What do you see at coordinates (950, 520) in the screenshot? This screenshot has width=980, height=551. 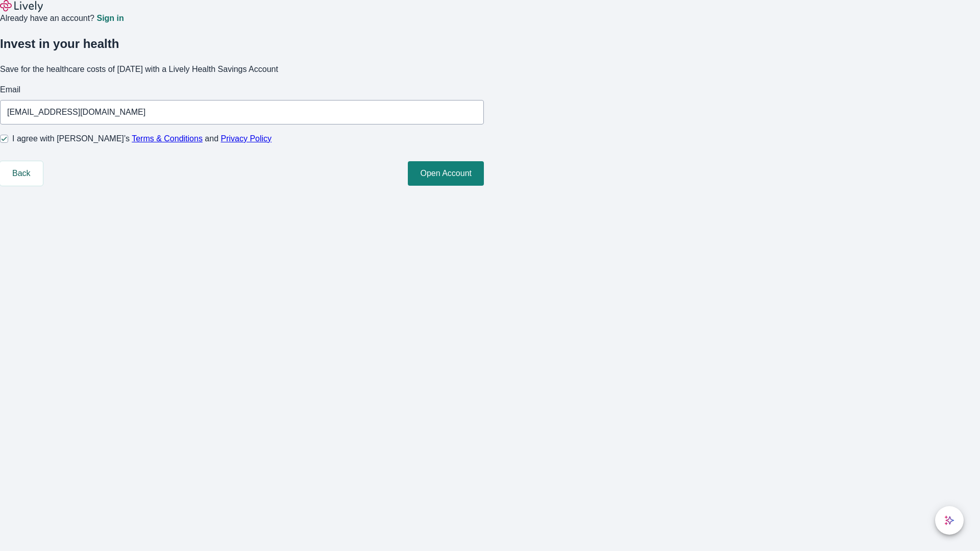 I see `svg: Lively AI Assistant` at bounding box center [950, 520].